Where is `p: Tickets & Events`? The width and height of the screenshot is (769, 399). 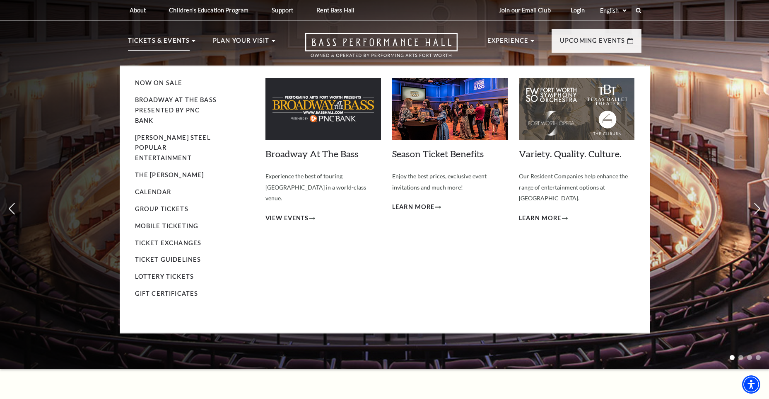
p: Tickets & Events is located at coordinates (159, 43).